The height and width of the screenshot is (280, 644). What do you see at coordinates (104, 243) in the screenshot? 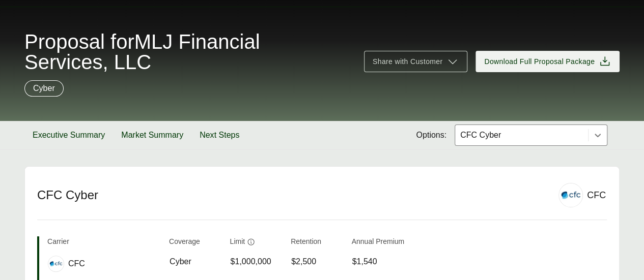
I see `th: Carrier` at bounding box center [104, 243].